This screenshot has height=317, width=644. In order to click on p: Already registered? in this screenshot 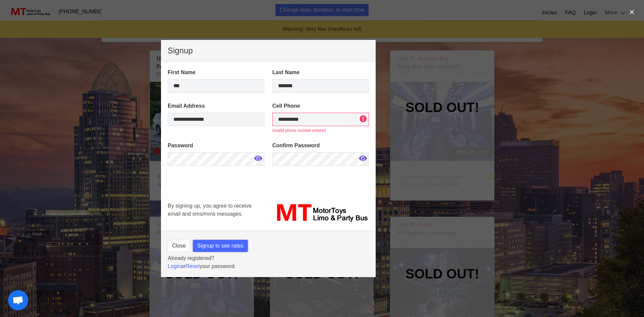, I will do `click(268, 258)`.